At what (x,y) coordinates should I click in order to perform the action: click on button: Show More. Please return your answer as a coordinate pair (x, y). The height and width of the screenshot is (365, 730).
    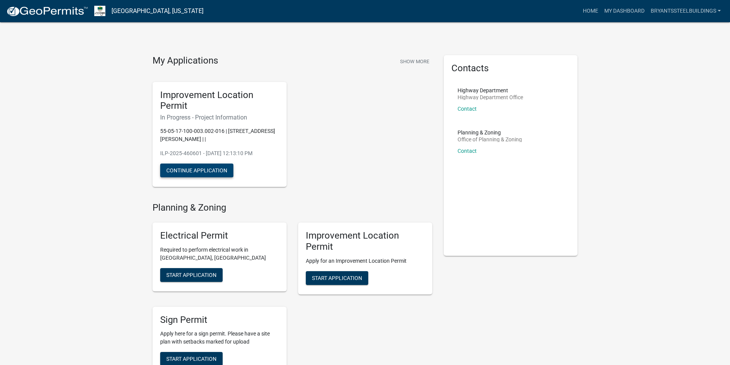
    Looking at the image, I should click on (414, 61).